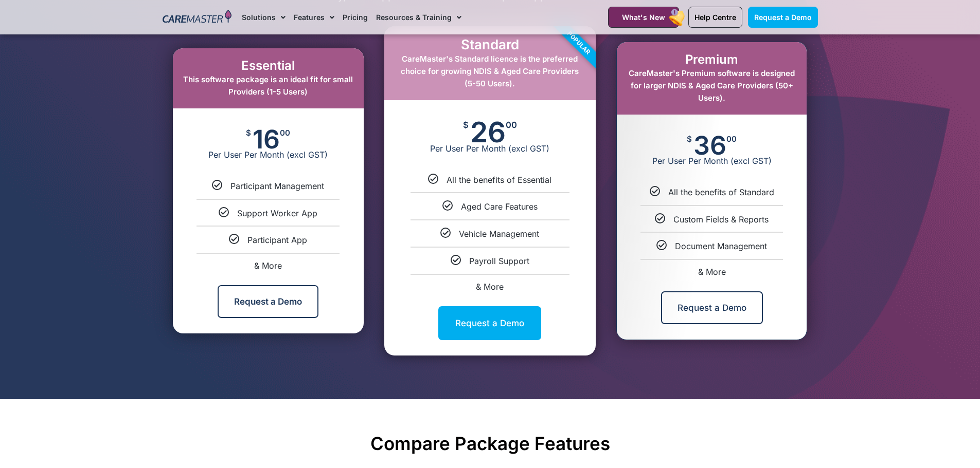 The height and width of the screenshot is (468, 980). Describe the element at coordinates (487, 132) in the screenshot. I see `span: 26` at that location.